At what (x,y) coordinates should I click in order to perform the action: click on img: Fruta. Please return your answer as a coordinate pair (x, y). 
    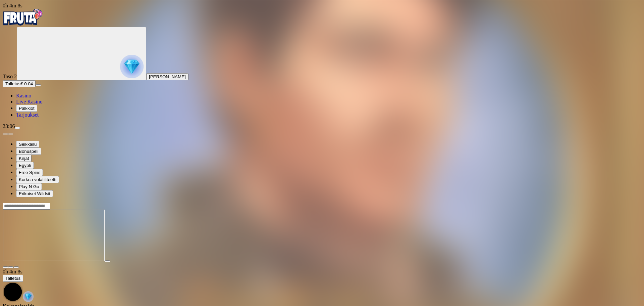
    Looking at the image, I should click on (23, 17).